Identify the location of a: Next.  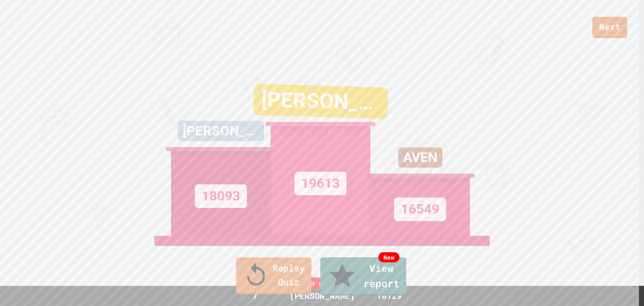
(610, 27).